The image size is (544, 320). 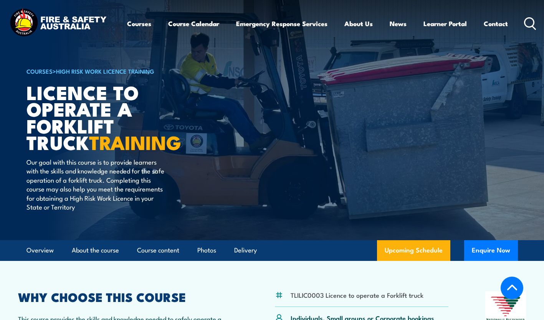 I want to click on a: Course Calendar, so click(x=193, y=23).